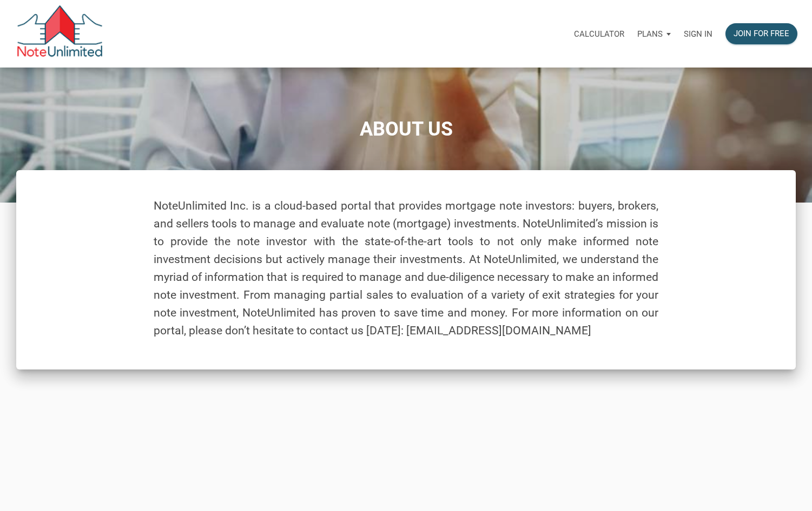  Describe the element at coordinates (761, 34) in the screenshot. I see `div: Join for free` at that location.